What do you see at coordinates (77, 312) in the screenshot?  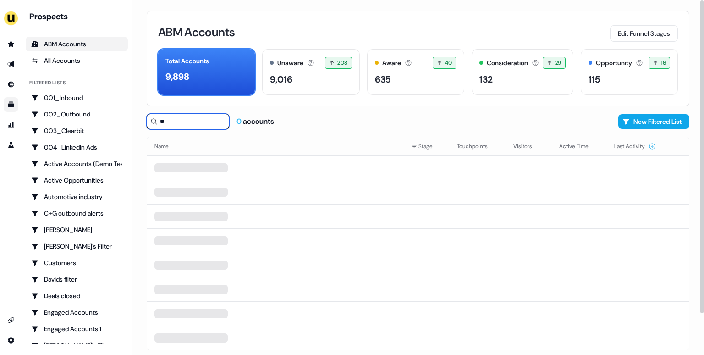 I see `div: Engaged Accounts` at bounding box center [77, 312].